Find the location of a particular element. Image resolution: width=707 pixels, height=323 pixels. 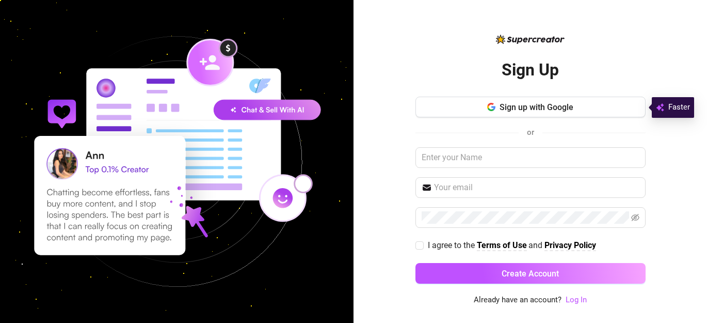

span: Sign up with Google is located at coordinates (536, 107).